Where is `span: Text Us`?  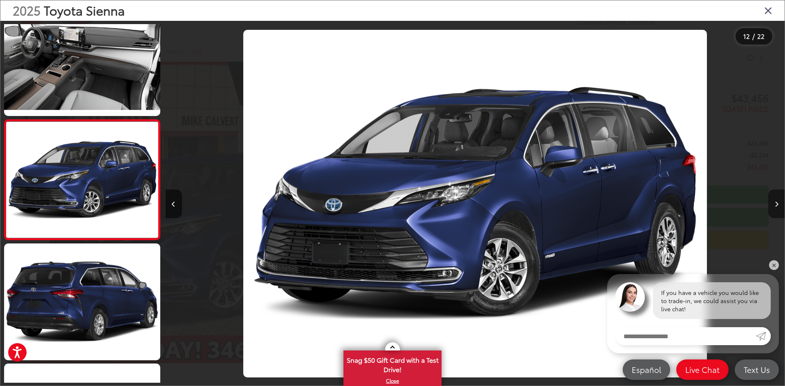
span: Text Us is located at coordinates (757, 370).